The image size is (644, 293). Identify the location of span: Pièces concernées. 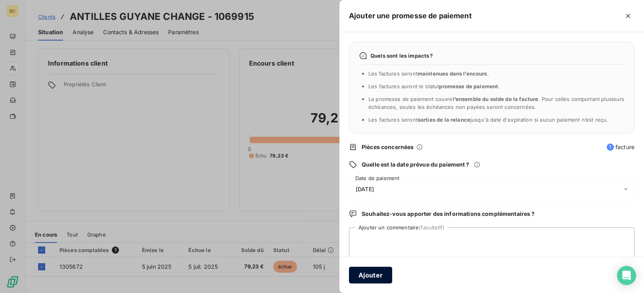
(388, 147).